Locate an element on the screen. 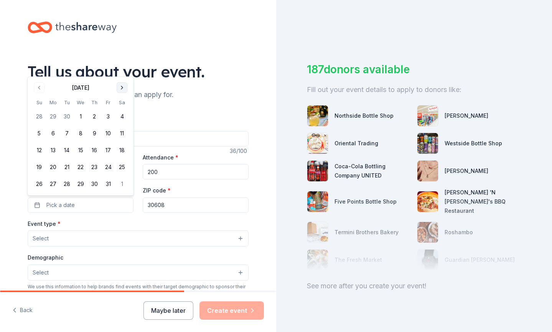 This screenshot has height=332, width=552. button: Go to previous month is located at coordinates (39, 88).